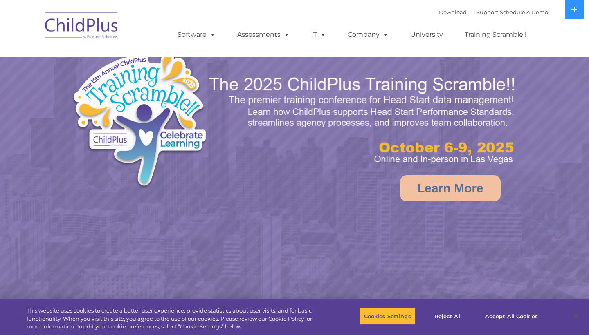 Image resolution: width=589 pixels, height=335 pixels. I want to click on a: Assessments, so click(263, 35).